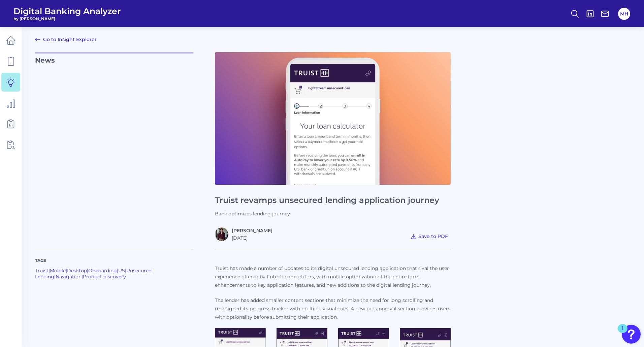 The height and width of the screenshot is (347, 644). Describe the element at coordinates (68, 277) in the screenshot. I see `a: Navigation` at that location.